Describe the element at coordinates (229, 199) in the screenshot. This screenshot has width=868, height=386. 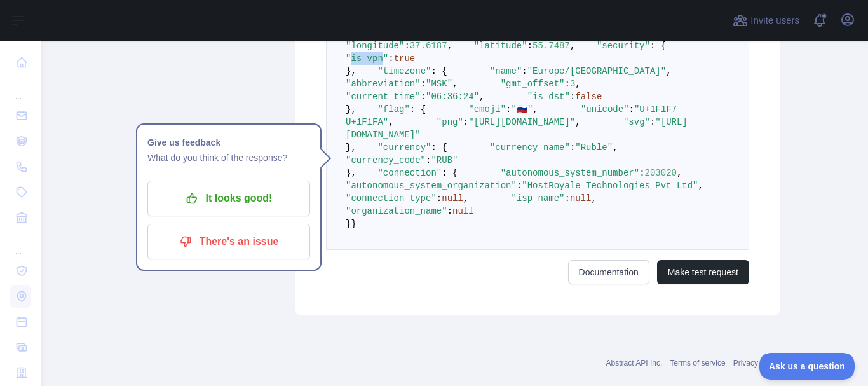
I see `p: It looks good!` at that location.